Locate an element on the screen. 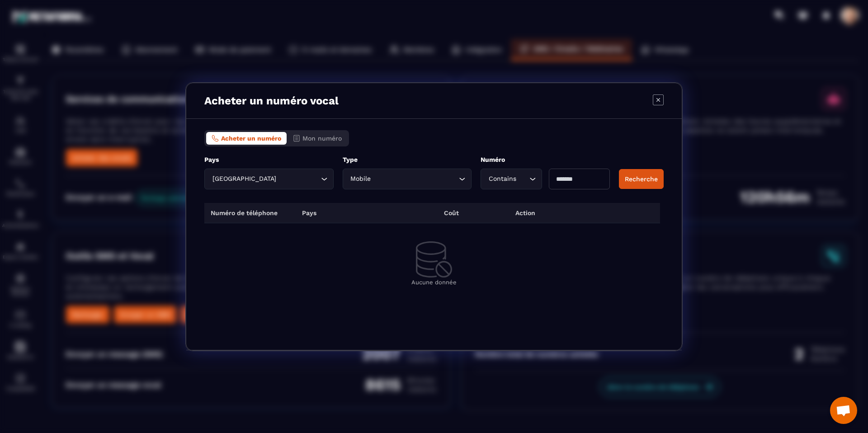 This screenshot has width=868, height=433. th: Numéro de téléphone is located at coordinates (250, 213).